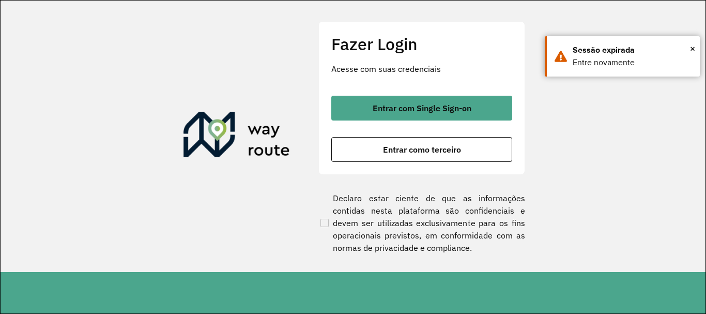 The width and height of the screenshot is (706, 314). I want to click on span: Entrar com Single Sign-on, so click(422, 108).